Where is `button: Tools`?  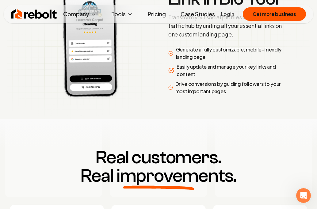 button: Tools is located at coordinates (122, 14).